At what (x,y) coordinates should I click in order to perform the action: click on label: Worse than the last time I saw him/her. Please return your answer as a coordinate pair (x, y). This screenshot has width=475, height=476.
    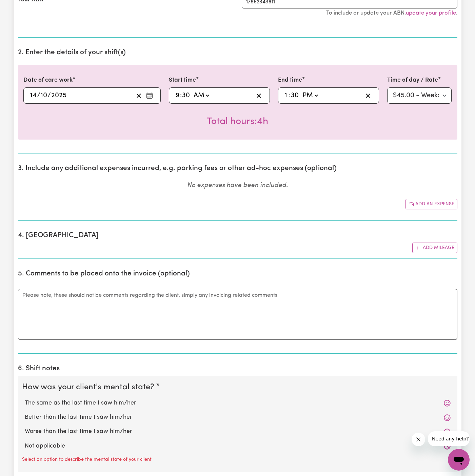
    Looking at the image, I should click on (238, 432).